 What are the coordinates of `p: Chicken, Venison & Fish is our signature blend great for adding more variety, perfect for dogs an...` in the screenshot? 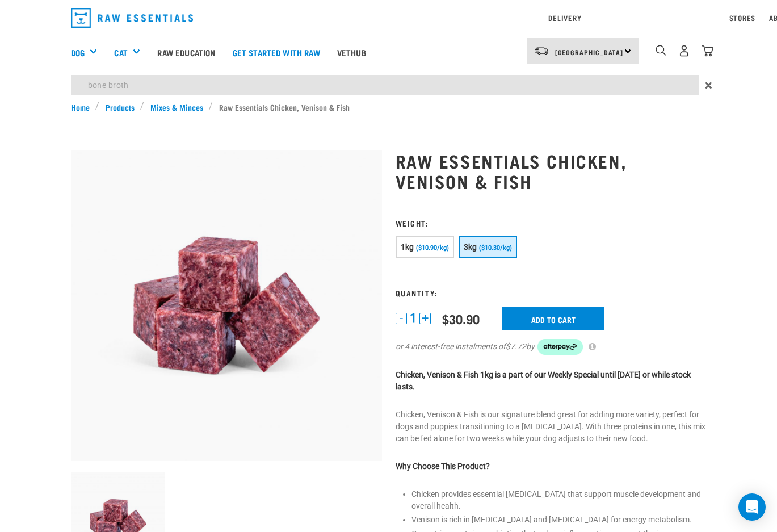 It's located at (551, 426).